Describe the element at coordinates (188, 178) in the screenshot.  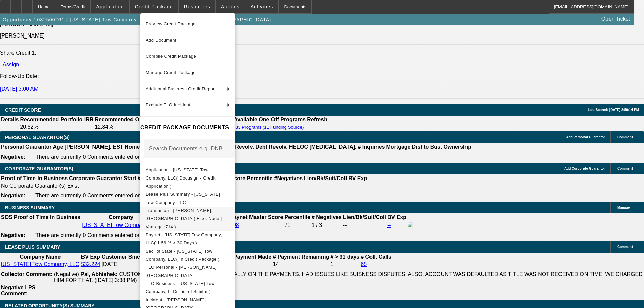
I see `button: Application - Kansas Tow Company, LLC( Docusign - Credit Application )` at that location.